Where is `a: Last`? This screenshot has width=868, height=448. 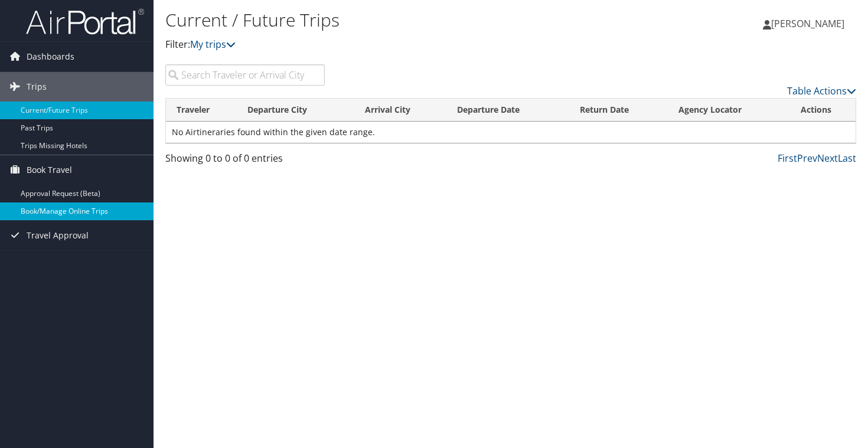
a: Last is located at coordinates (847, 158).